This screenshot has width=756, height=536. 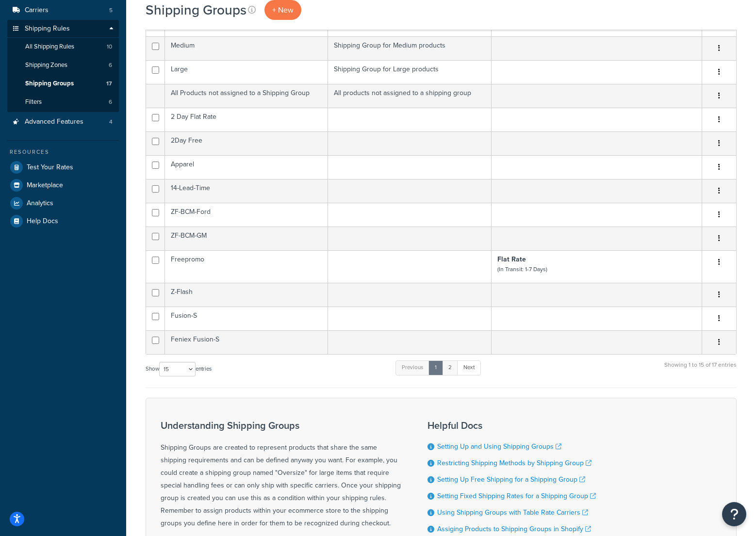 I want to click on li: Shipping Rules, so click(x=63, y=66).